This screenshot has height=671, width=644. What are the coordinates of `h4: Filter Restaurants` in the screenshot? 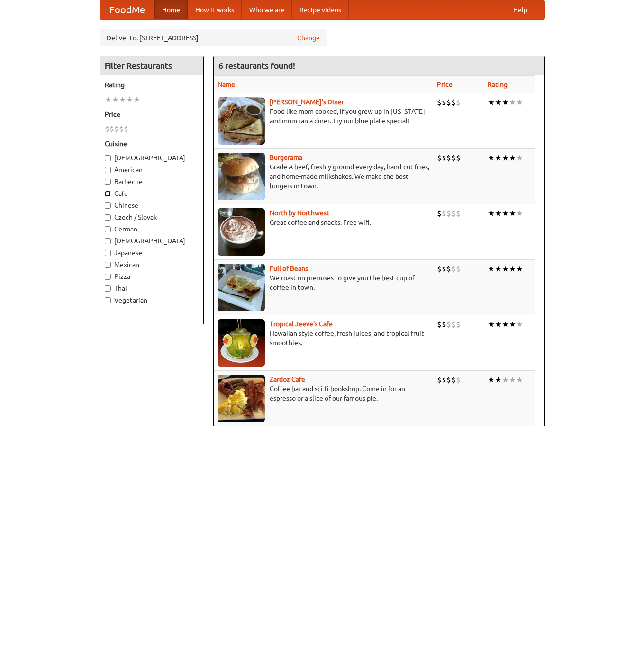 It's located at (151, 66).